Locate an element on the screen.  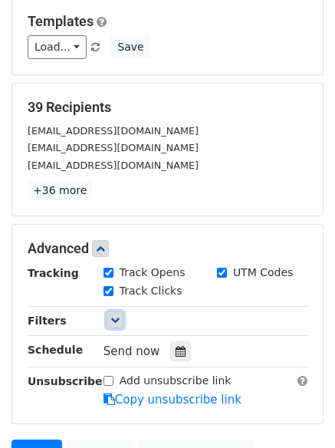
label: Track Opens is located at coordinates (153, 272).